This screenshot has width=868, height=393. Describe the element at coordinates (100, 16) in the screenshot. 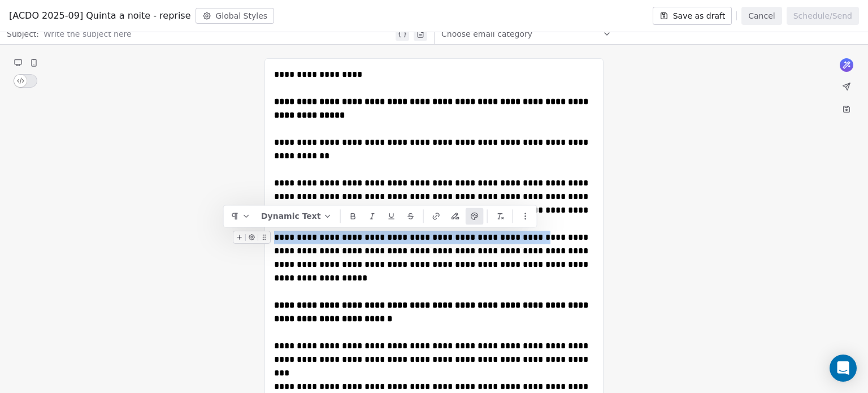

I see `span: [ACDO 2025-09] Quinta a noite - reprise` at that location.